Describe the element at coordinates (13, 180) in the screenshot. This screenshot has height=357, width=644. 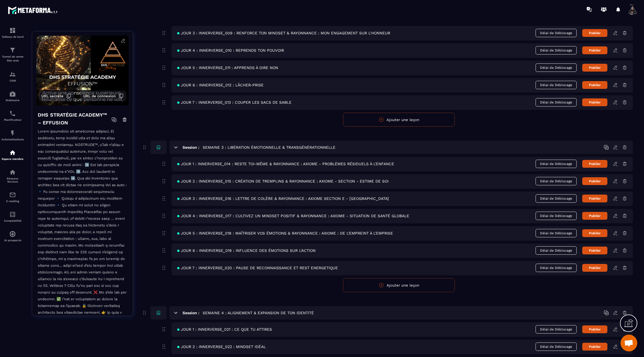
I see `p: Réseaux Sociaux` at that location.